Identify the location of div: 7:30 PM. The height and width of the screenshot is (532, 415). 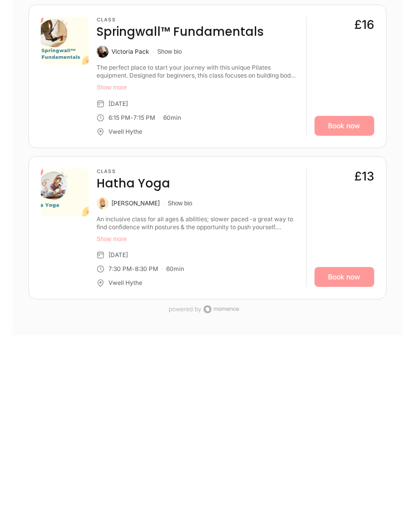
(120, 269).